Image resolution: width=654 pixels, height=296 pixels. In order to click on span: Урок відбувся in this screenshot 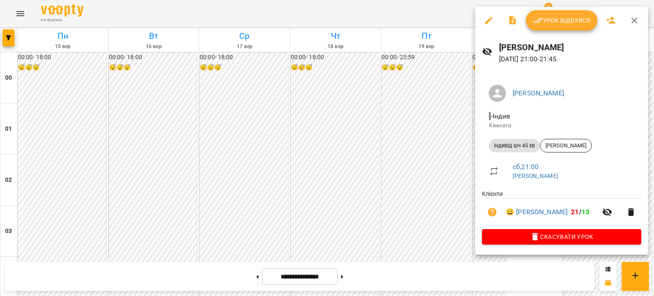, I will do `click(561, 20)`.